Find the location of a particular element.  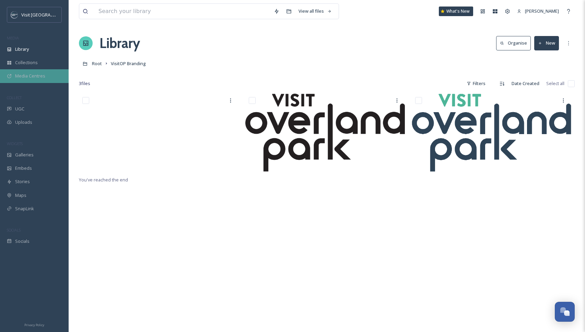

div: Date Created is located at coordinates (525, 83).